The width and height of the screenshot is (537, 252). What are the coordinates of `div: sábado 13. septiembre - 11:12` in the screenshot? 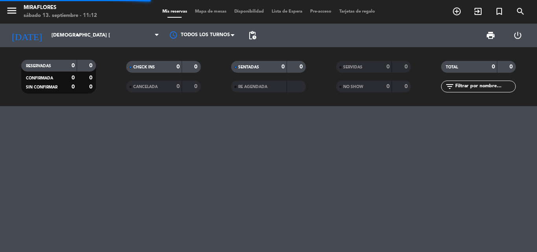 It's located at (60, 16).